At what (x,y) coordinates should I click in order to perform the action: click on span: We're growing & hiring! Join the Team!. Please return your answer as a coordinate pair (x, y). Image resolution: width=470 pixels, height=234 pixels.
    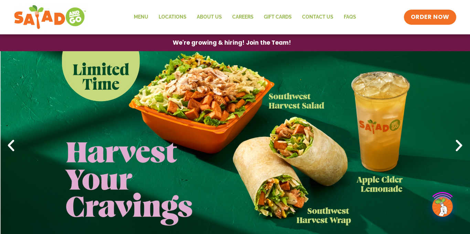
    Looking at the image, I should click on (232, 43).